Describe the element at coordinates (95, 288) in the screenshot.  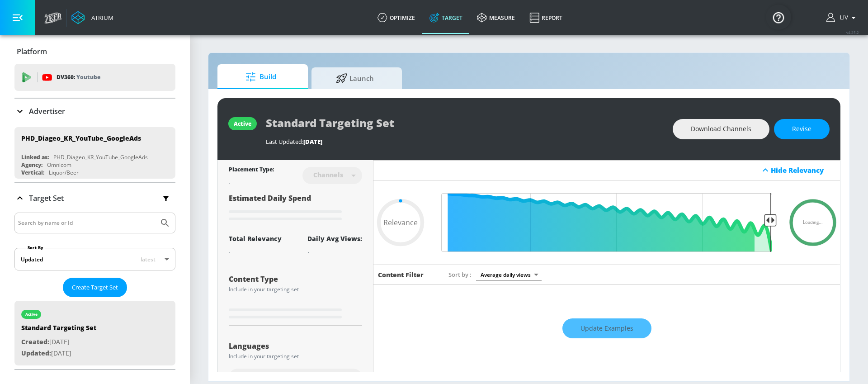
I see `button: Create Target Set` at that location.